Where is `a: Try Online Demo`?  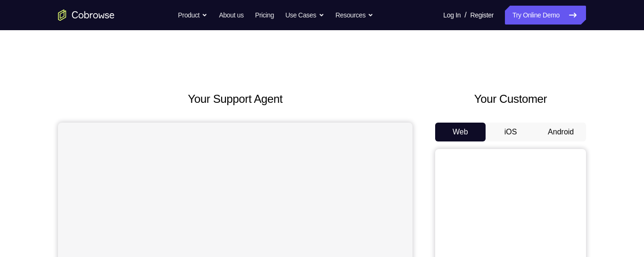
a: Try Online Demo is located at coordinates (546, 15).